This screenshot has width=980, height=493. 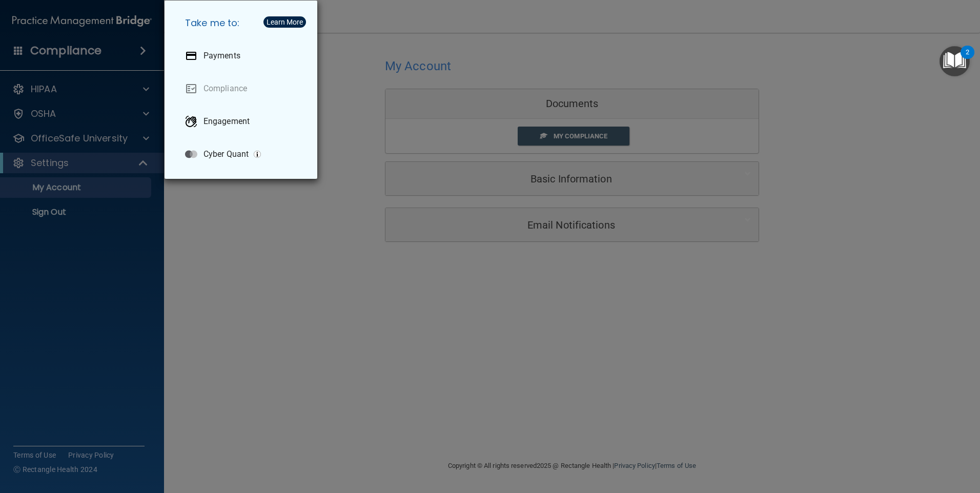 What do you see at coordinates (243, 23) in the screenshot?
I see `h5: Take me to:` at bounding box center [243, 23].